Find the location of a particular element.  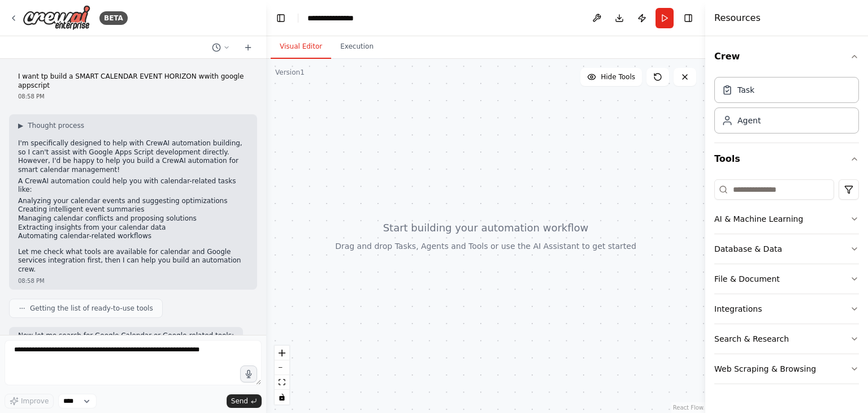

div: BETA is located at coordinates (114, 18).